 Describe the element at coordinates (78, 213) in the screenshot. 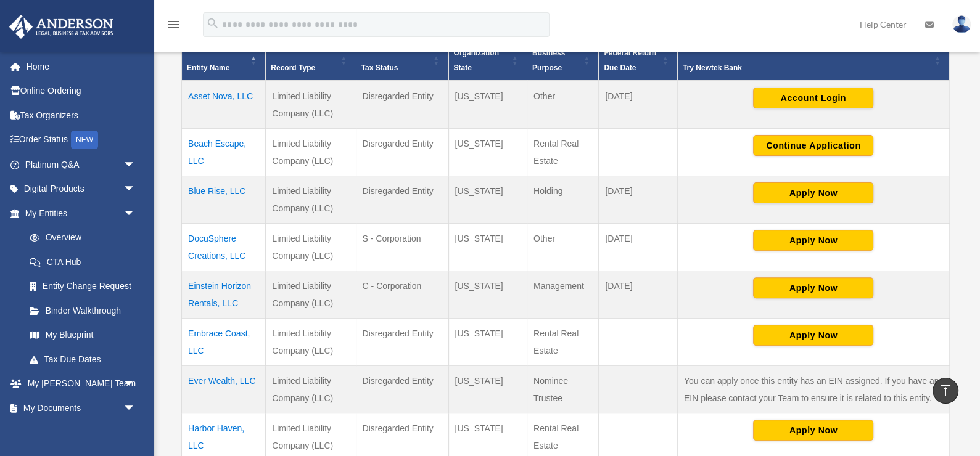

I see `a: My Entitiesarrow_drop_down` at that location.